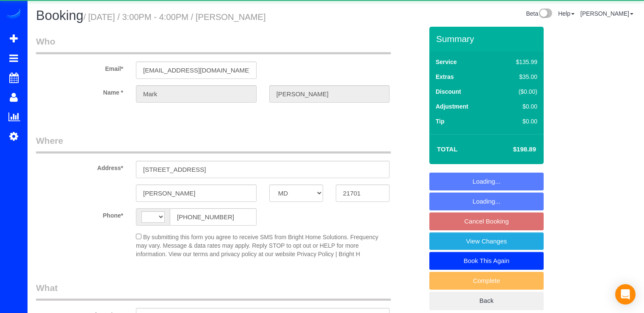 This screenshot has height=313, width=644. What do you see at coordinates (539, 13) in the screenshot?
I see `a: Beta` at bounding box center [539, 13].